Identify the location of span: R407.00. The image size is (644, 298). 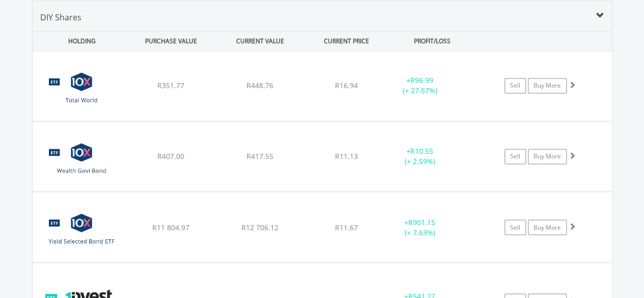
(171, 156).